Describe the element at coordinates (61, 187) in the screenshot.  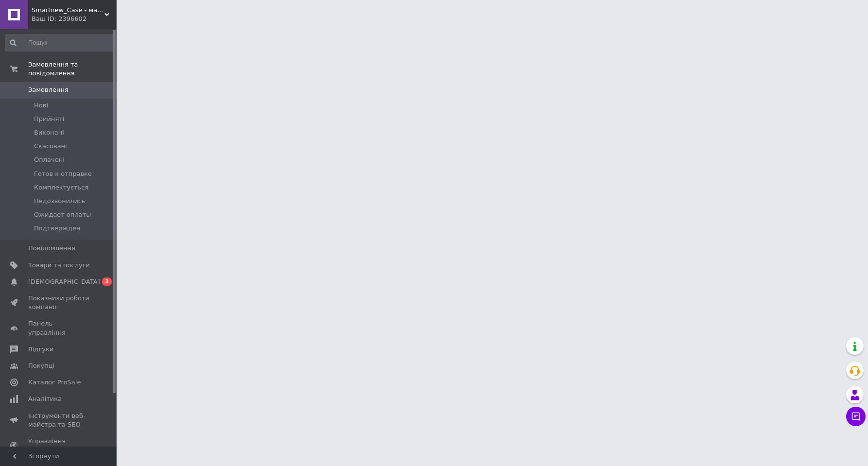
I see `span: Комплектується` at that location.